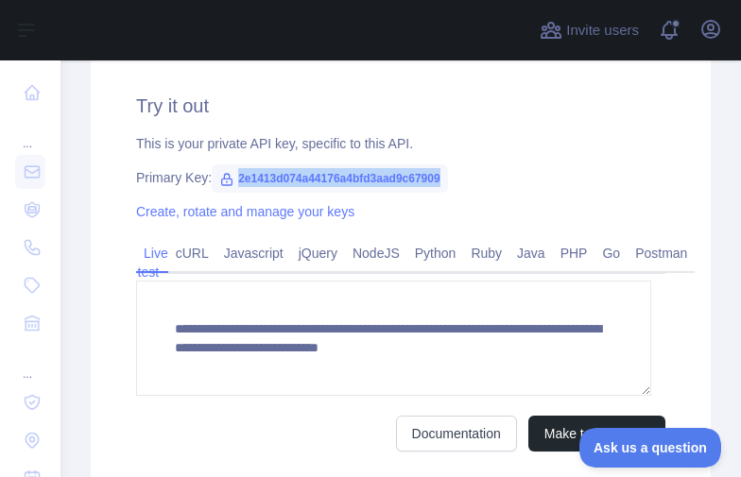 The width and height of the screenshot is (741, 477). What do you see at coordinates (602, 30) in the screenshot?
I see `span: Invite users` at bounding box center [602, 30].